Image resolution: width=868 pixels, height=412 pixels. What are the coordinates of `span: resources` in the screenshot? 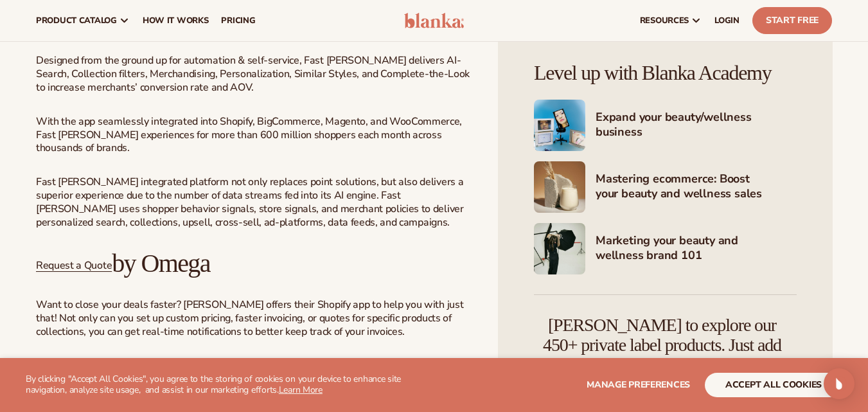 It's located at (664, 20).